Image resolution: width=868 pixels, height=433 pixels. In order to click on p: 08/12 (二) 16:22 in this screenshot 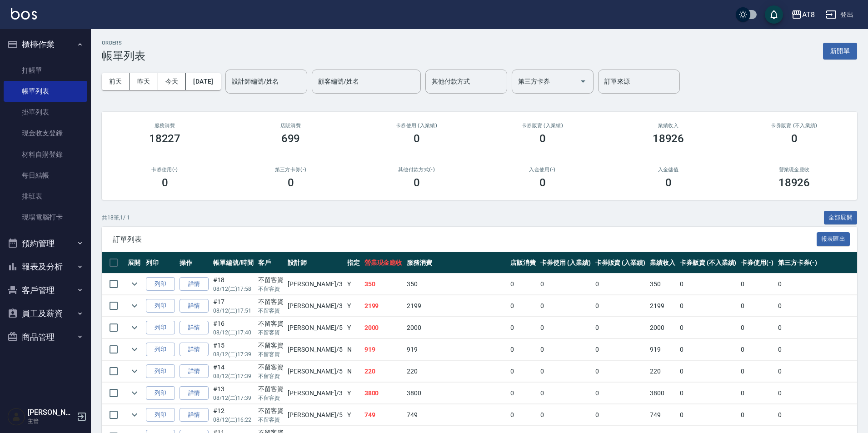, I will do `click(233, 420)`.